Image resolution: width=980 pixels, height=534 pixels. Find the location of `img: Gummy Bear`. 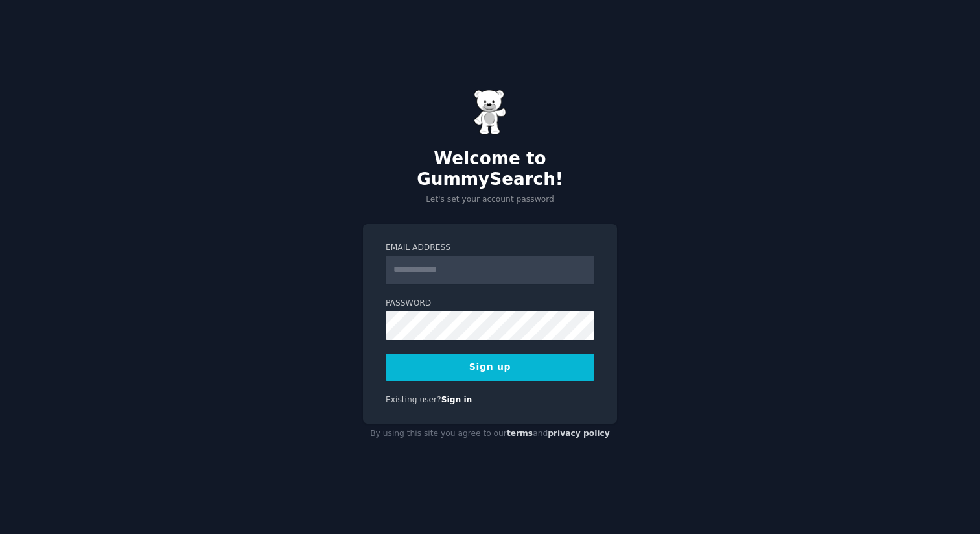

img: Gummy Bear is located at coordinates (490, 112).